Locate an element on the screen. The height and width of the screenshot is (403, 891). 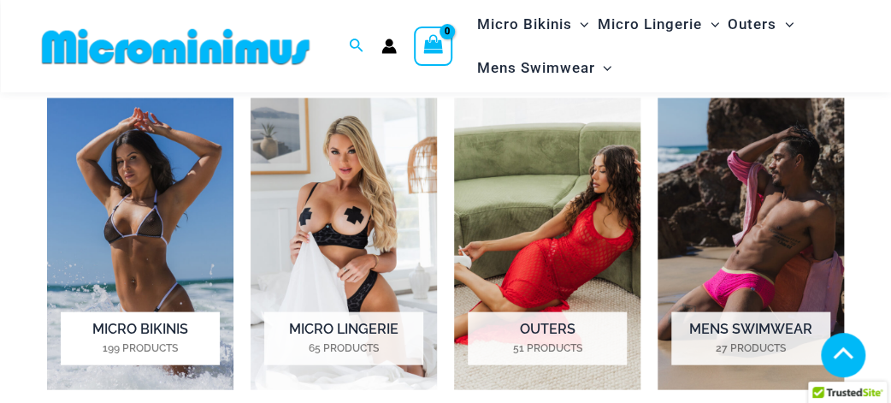
span: Mens Swimwear is located at coordinates (536, 68).